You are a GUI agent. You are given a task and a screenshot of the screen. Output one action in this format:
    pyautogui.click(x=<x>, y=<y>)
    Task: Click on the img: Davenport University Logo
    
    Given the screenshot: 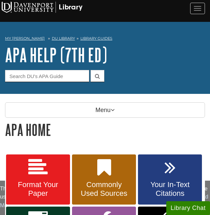 What is the action you would take?
    pyautogui.click(x=42, y=7)
    